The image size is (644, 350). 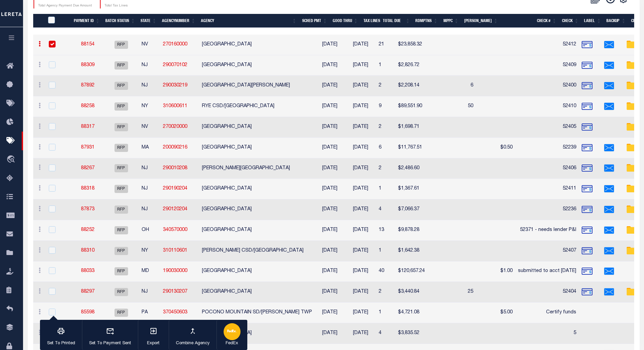 What do you see at coordinates (593, 21) in the screenshot?
I see `th: Label: activate to sort column ascending` at bounding box center [593, 21].